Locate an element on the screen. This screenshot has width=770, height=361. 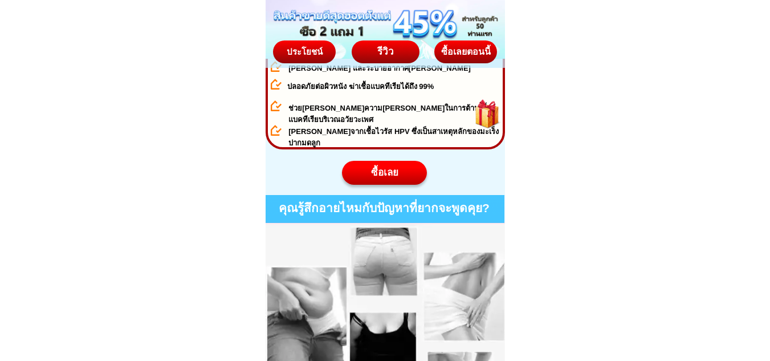
h3: คุณรู้สึกอายไหมกับปัญหาที่ยากจะพูดคุย? is located at coordinates (384, 208).